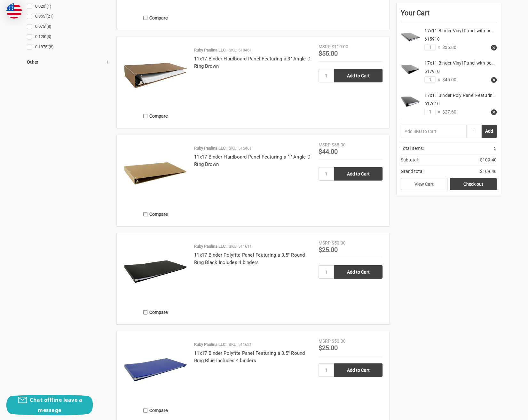  What do you see at coordinates (68, 37) in the screenshot?
I see `a: 0.125"` at bounding box center [68, 37].